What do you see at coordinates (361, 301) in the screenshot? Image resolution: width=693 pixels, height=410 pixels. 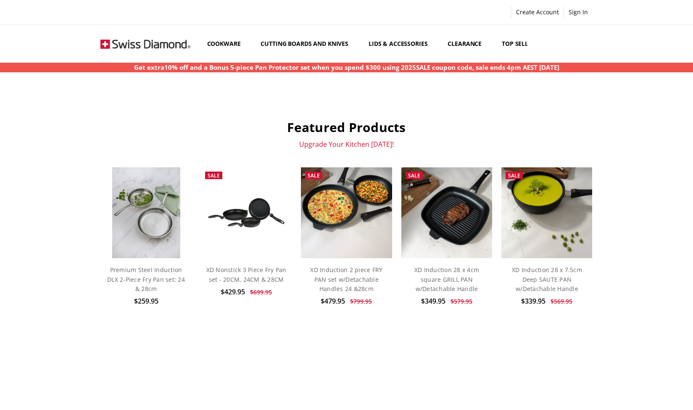 I see `span: $799.95` at bounding box center [361, 301].